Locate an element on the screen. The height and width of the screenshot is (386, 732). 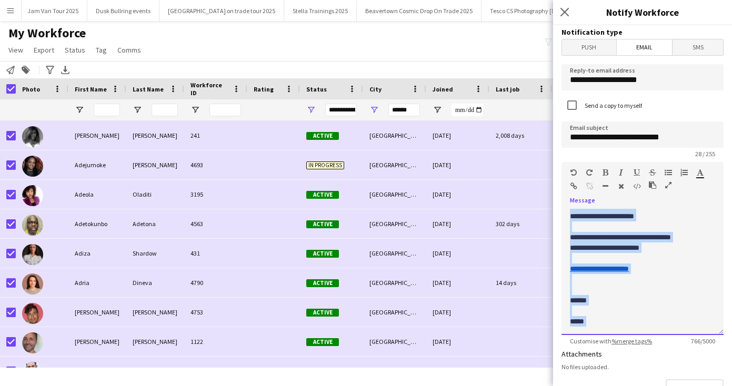
label: Send a copy to myself is located at coordinates (612, 105).